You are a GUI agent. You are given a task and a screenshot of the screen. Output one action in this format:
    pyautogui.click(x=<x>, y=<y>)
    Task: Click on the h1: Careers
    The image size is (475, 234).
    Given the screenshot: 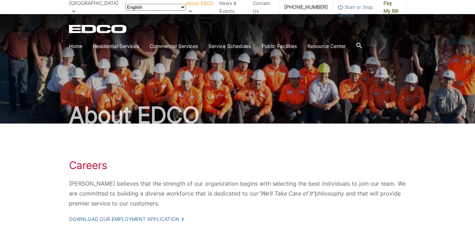 What is the action you would take?
    pyautogui.click(x=238, y=165)
    